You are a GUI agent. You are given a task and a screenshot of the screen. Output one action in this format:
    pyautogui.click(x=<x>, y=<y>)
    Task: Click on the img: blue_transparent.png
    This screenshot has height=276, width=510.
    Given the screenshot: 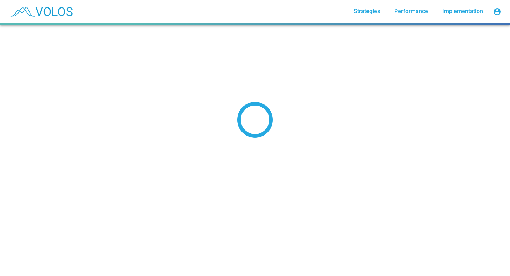 What is the action you would take?
    pyautogui.click(x=41, y=11)
    